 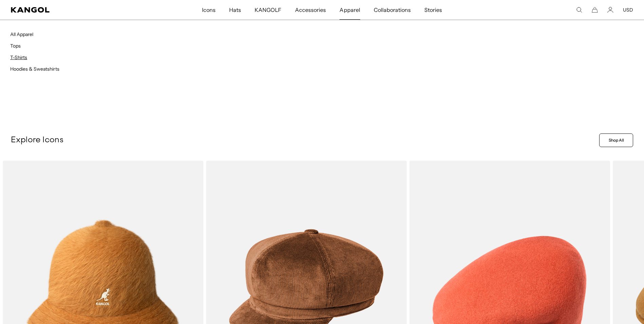 What do you see at coordinates (34, 68) in the screenshot?
I see `a: Hoodies & Sweatshirts` at bounding box center [34, 68].